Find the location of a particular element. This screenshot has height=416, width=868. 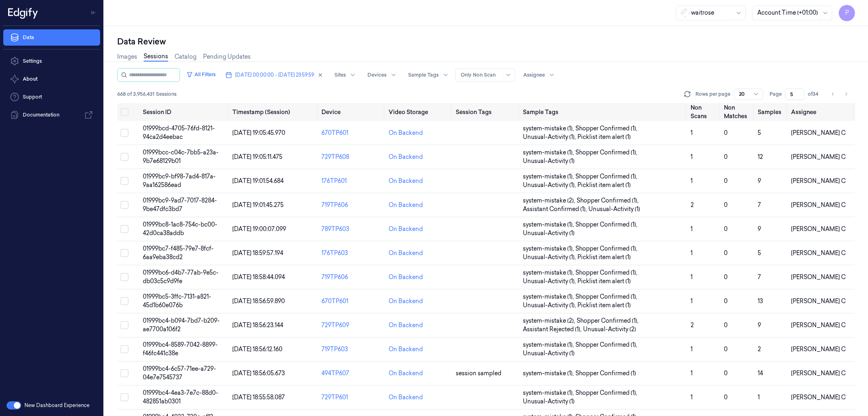

a: Support is located at coordinates (52, 97).